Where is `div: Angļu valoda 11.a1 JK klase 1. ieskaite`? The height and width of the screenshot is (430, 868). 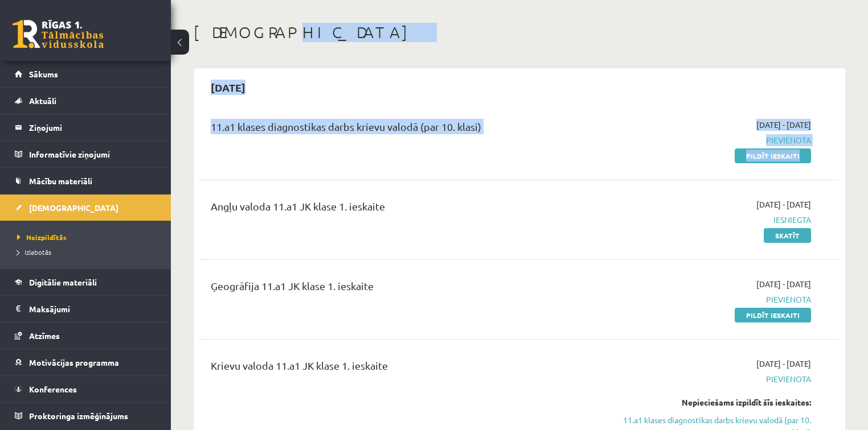 div: Angļu valoda 11.a1 JK klase 1. ieskaite is located at coordinates (408, 209).